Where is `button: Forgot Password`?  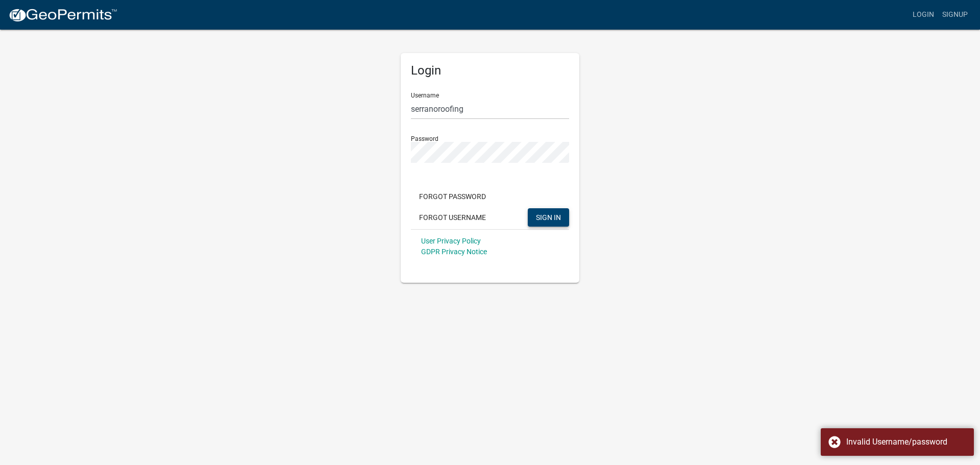
button: Forgot Password is located at coordinates (452, 197).